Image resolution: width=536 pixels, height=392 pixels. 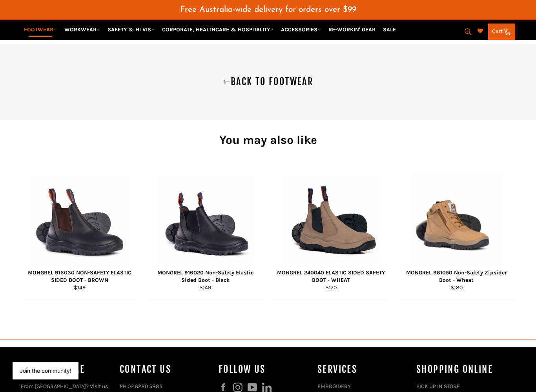 I want to click on div: MONGREL 240040 ELASTIC SIDED SAFETY BOOT - WHEAT, so click(x=330, y=276).